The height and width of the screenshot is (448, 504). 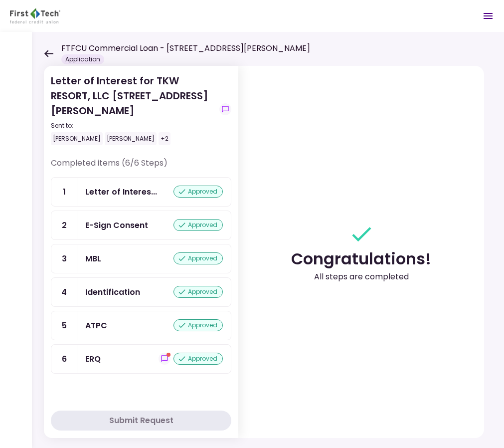 I want to click on button: Open menu, so click(x=488, y=16).